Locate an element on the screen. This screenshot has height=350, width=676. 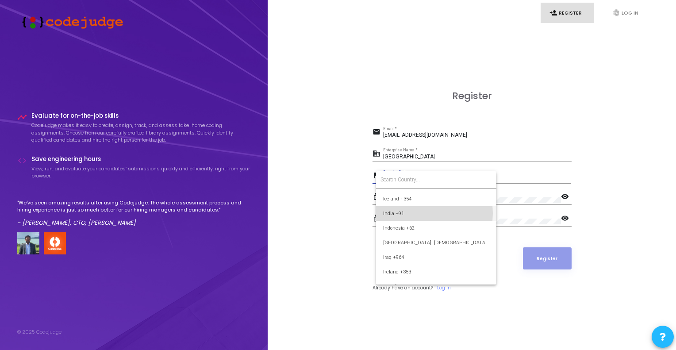
input: Search Country... is located at coordinates (436, 180).